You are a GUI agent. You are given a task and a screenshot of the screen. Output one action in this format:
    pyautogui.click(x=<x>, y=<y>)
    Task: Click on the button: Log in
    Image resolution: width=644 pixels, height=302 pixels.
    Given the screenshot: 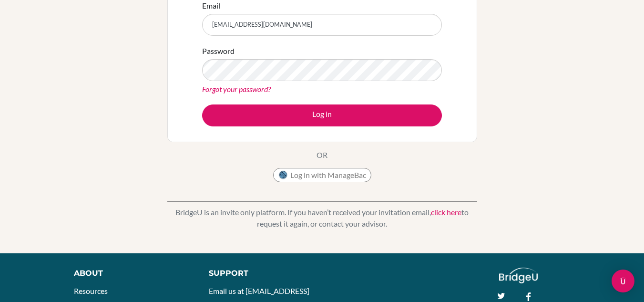 What is the action you would take?
    pyautogui.click(x=322, y=116)
    